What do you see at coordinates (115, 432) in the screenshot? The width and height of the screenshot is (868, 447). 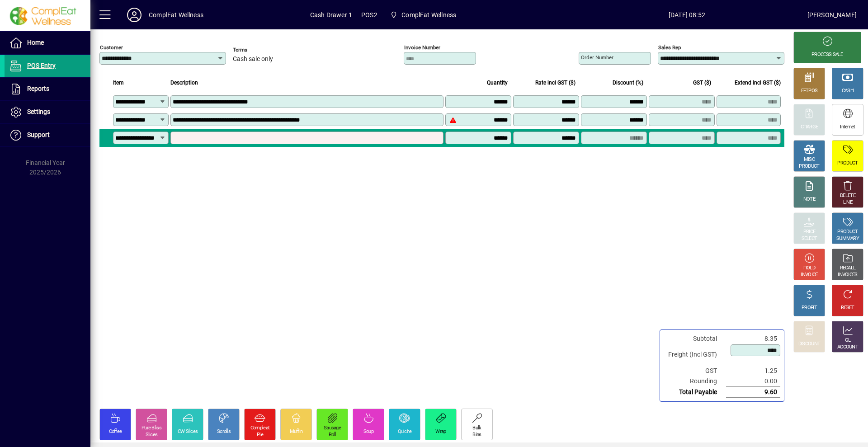 I see `div: Coffee` at bounding box center [115, 432].